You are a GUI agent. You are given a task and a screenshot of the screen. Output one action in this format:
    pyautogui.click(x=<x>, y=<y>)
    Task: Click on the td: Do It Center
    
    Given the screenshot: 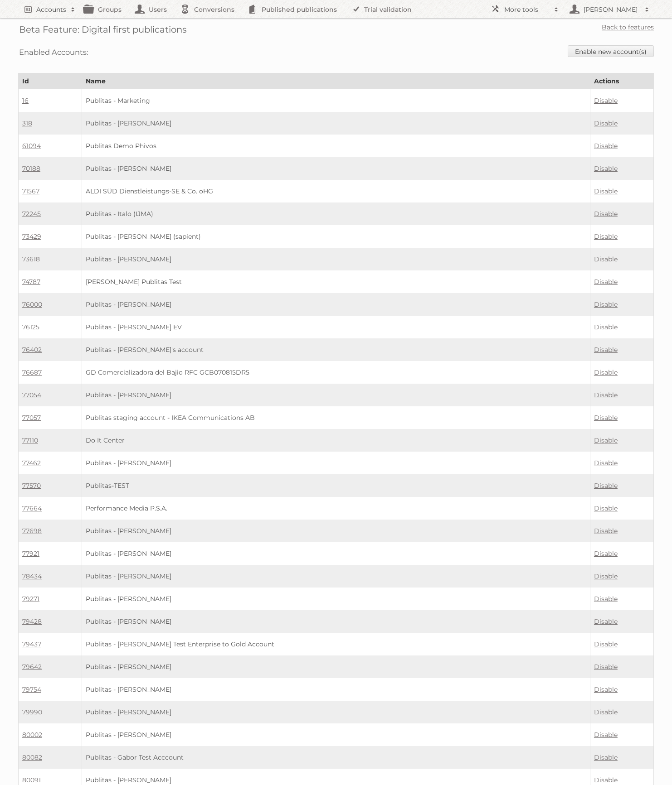 What is the action you would take?
    pyautogui.click(x=336, y=440)
    